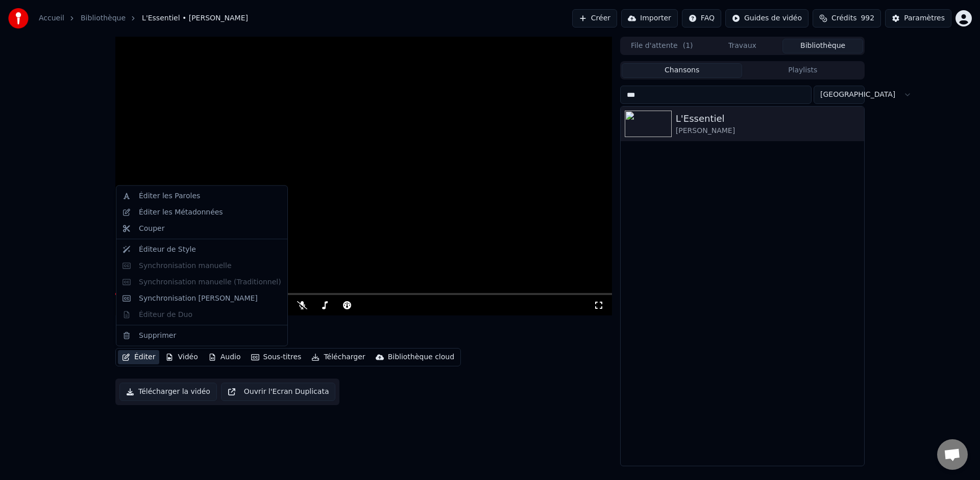  What do you see at coordinates (181, 357) in the screenshot?
I see `button: Vidéo` at bounding box center [181, 357].